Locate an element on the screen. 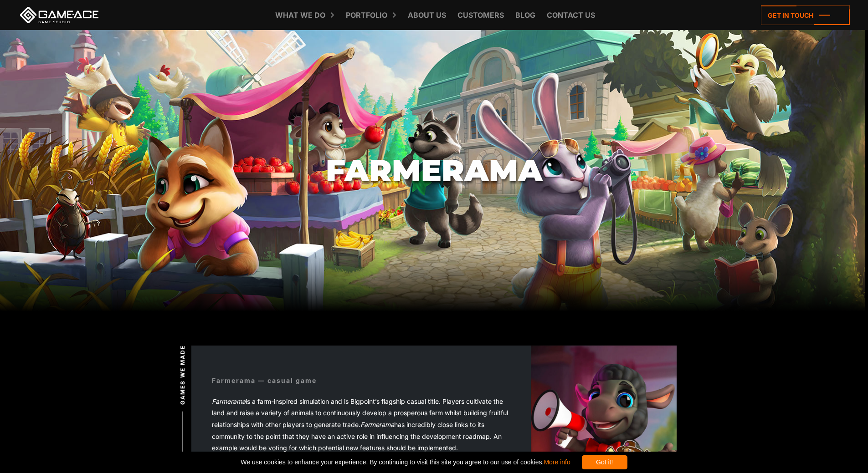 The height and width of the screenshot is (473, 868). div: Farmerama — casual game is located at coordinates (264, 380).